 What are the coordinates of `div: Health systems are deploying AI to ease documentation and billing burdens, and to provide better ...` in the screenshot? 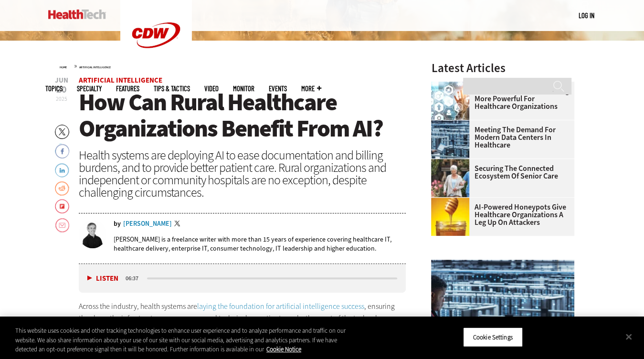 It's located at (243, 174).